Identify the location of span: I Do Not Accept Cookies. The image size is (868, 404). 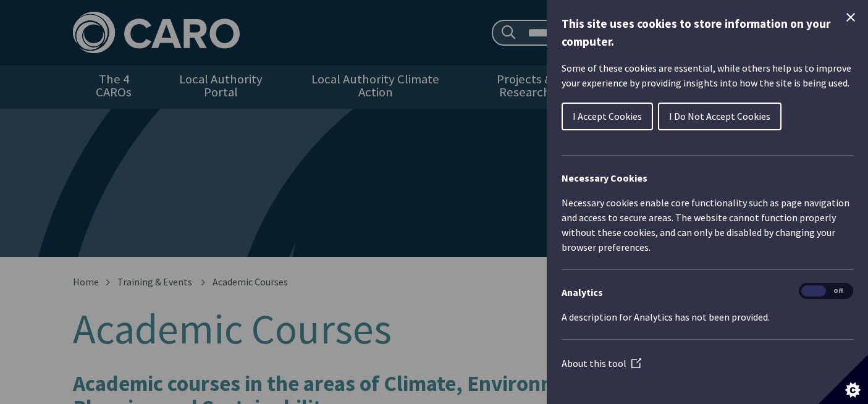
(720, 116).